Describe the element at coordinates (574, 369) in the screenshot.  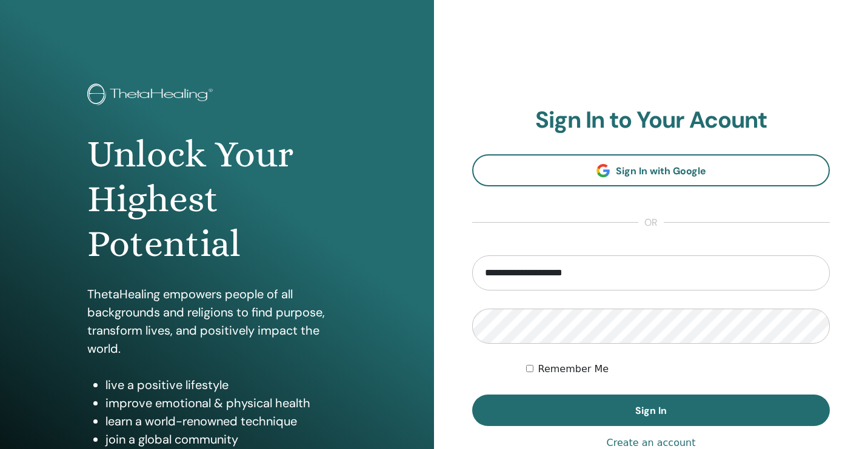
I see `label: Remember Me` at that location.